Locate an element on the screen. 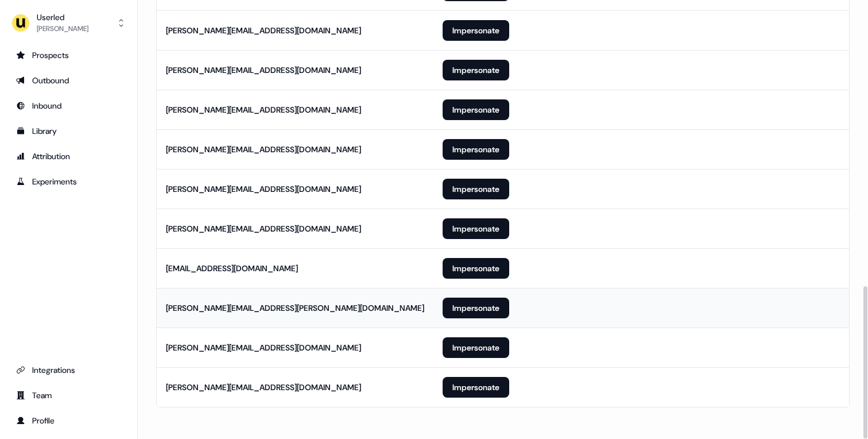 The height and width of the screenshot is (439, 868). a: Go to Inbound is located at coordinates (69, 106).